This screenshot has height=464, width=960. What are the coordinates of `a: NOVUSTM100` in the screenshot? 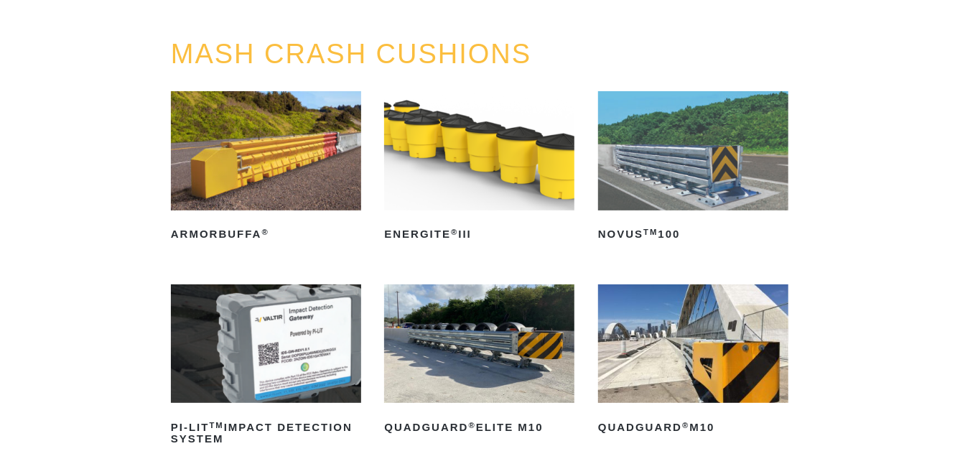 It's located at (693, 168).